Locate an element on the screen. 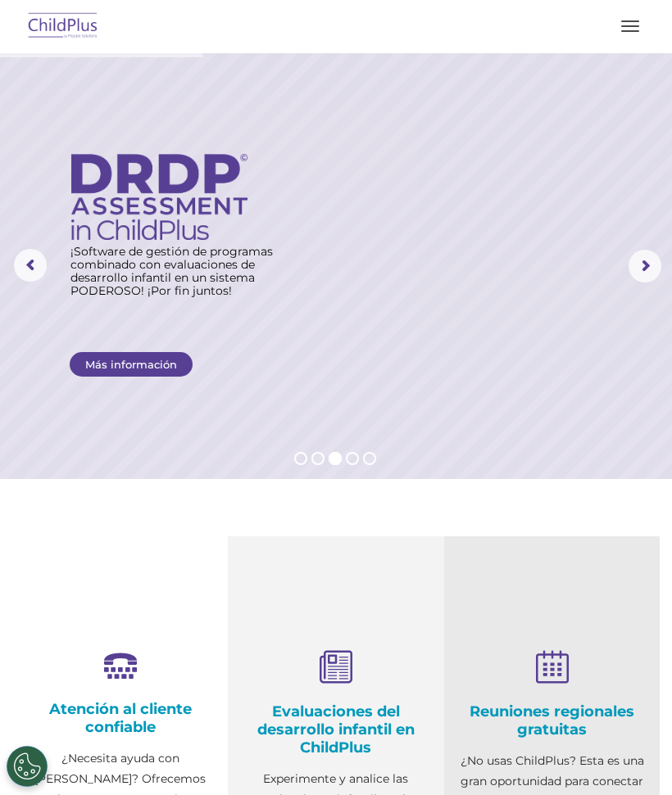 The width and height of the screenshot is (672, 795). font: Más información is located at coordinates (131, 365).